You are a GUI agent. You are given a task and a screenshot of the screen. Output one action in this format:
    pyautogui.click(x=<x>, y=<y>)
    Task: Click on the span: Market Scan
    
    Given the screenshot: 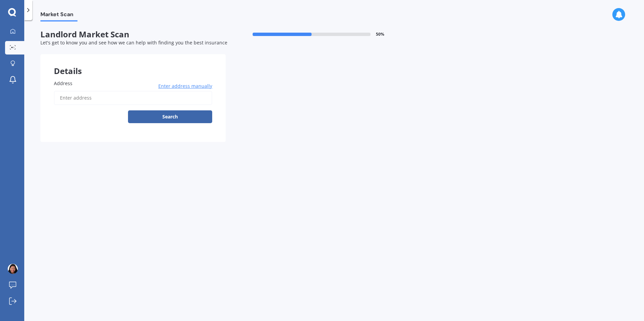 What is the action you would take?
    pyautogui.click(x=59, y=16)
    